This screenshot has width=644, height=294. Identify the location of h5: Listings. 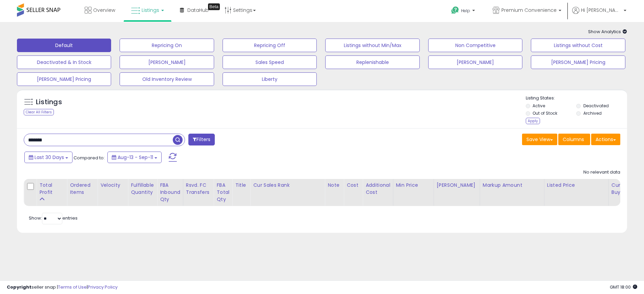
(49, 102).